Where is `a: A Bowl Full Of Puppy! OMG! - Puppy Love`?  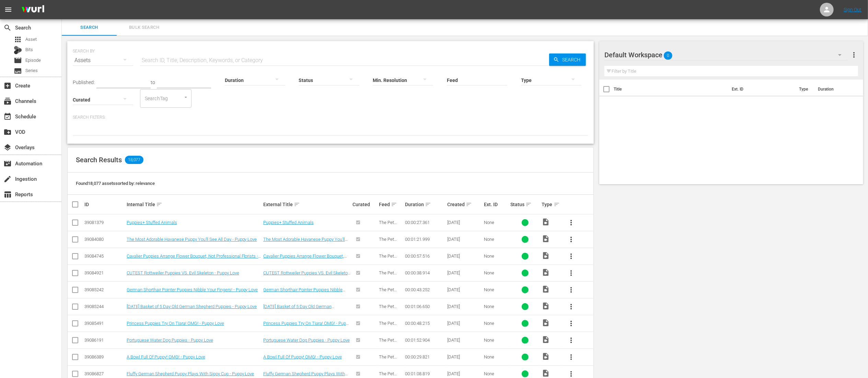
a: A Bowl Full Of Puppy! OMG! - Puppy Love is located at coordinates (166, 357).